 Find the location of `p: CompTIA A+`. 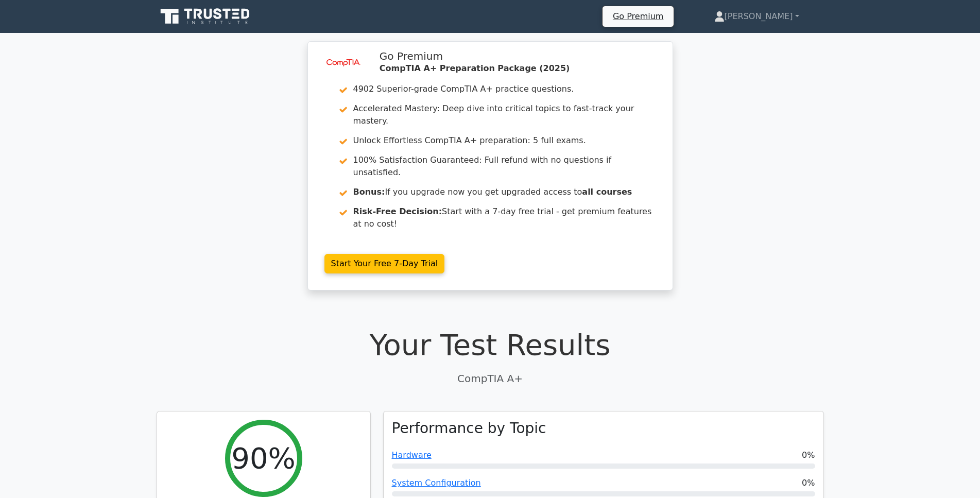

p: CompTIA A+ is located at coordinates (490, 378).